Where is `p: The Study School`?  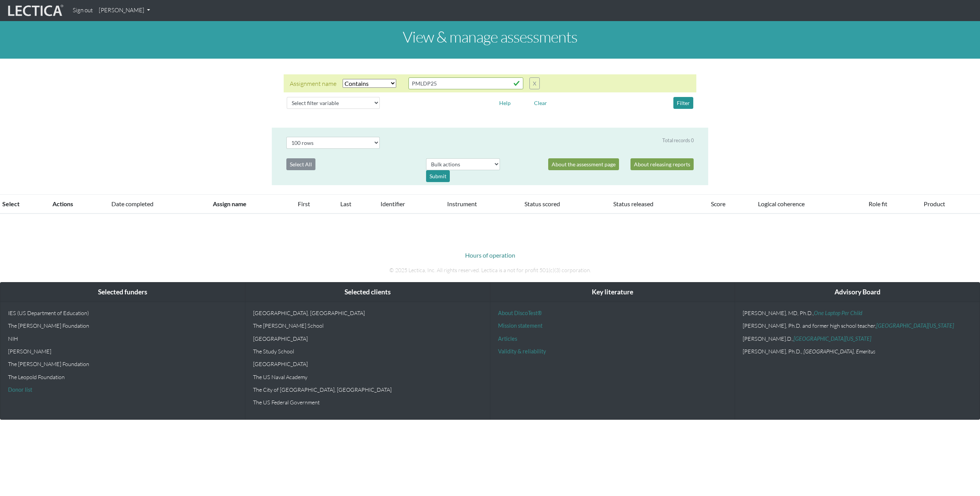
p: The Study School is located at coordinates (368, 351).